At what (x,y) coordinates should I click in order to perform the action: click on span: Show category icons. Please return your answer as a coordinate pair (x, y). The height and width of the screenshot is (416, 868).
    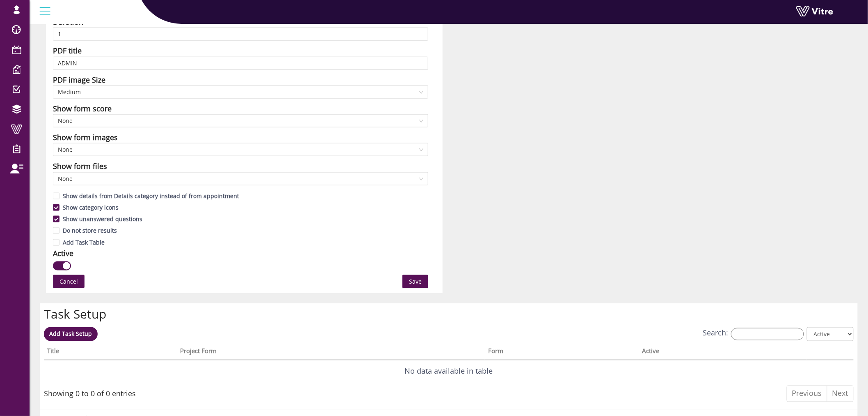
    Looking at the image, I should click on (90, 207).